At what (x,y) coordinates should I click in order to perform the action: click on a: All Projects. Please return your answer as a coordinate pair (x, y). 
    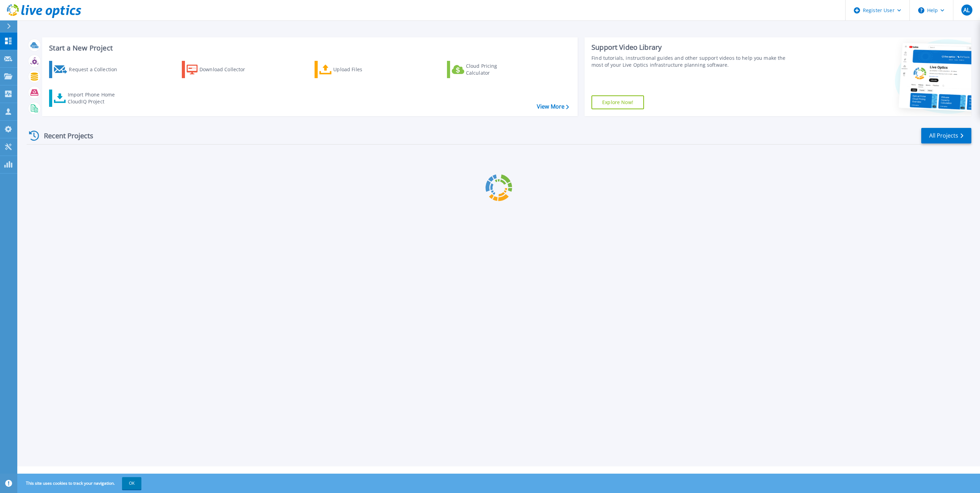
    Looking at the image, I should click on (946, 135).